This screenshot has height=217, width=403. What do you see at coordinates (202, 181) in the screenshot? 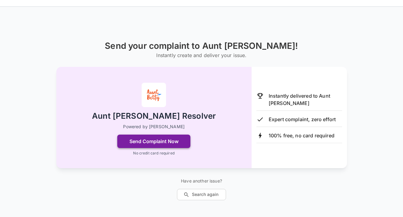
I see `p: Have another issue?` at bounding box center [202, 181].